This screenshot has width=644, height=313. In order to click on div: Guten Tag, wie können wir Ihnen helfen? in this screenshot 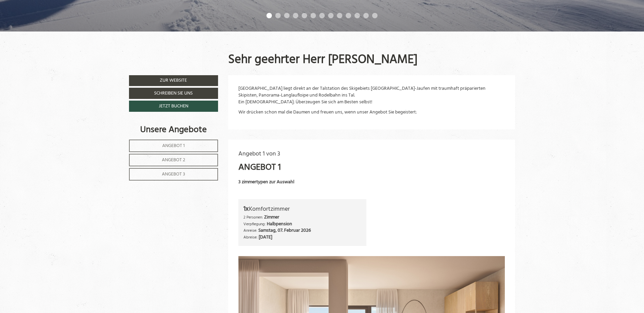, I will do `click(50, 27)`.